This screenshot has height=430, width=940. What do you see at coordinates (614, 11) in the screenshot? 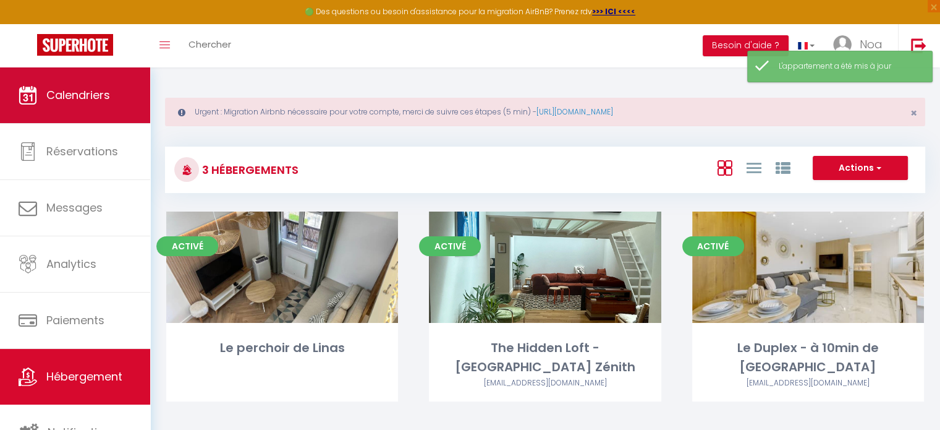
I see `a: >>> ICI <<<<` at bounding box center [614, 11].